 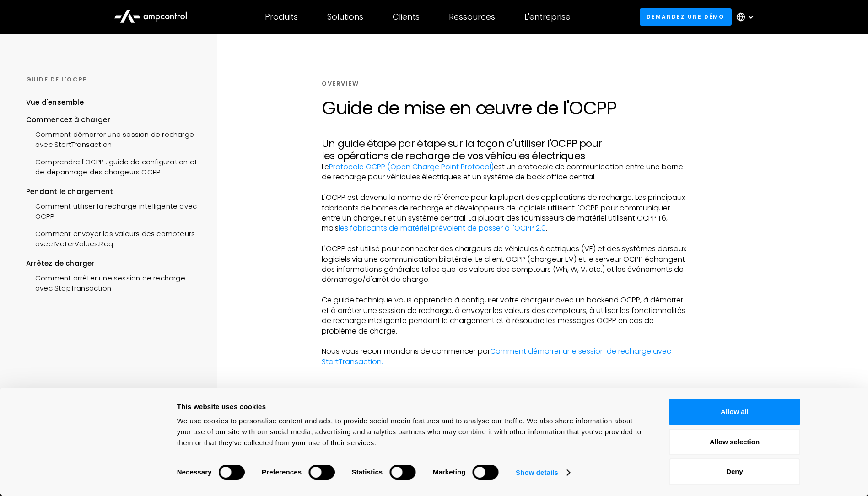 What do you see at coordinates (496, 356) in the screenshot?
I see `a: Comment démarrer une session de recharge avec StartTransaction.` at bounding box center [496, 356].